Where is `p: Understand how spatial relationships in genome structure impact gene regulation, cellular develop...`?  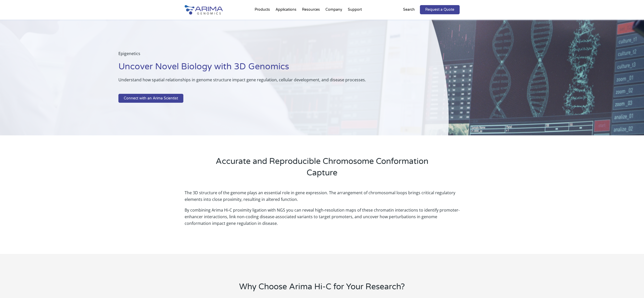
p: Understand how spatial relationships in genome structure impact gene regulation, cellular develop... is located at coordinates (270, 82).